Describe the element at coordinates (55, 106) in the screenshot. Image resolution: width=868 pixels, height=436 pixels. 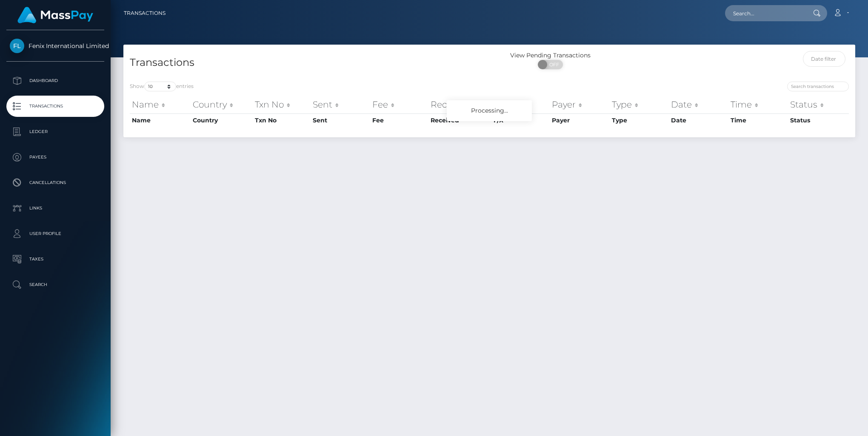
I see `p: Transactions` at that location.